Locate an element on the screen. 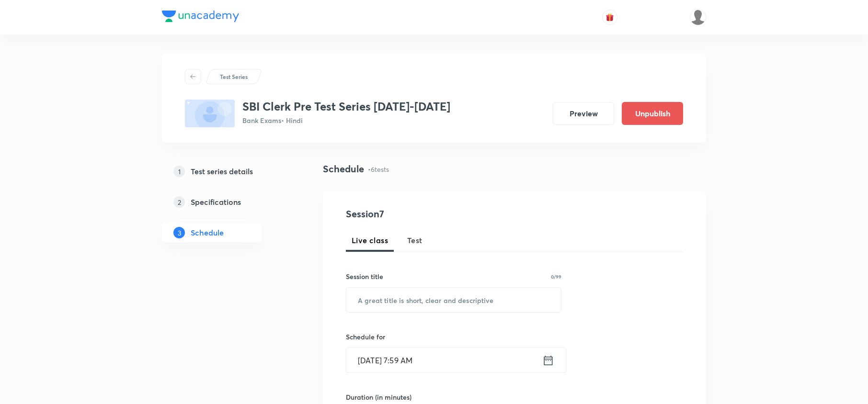 This screenshot has width=868, height=404. p: 3 is located at coordinates (179, 233).